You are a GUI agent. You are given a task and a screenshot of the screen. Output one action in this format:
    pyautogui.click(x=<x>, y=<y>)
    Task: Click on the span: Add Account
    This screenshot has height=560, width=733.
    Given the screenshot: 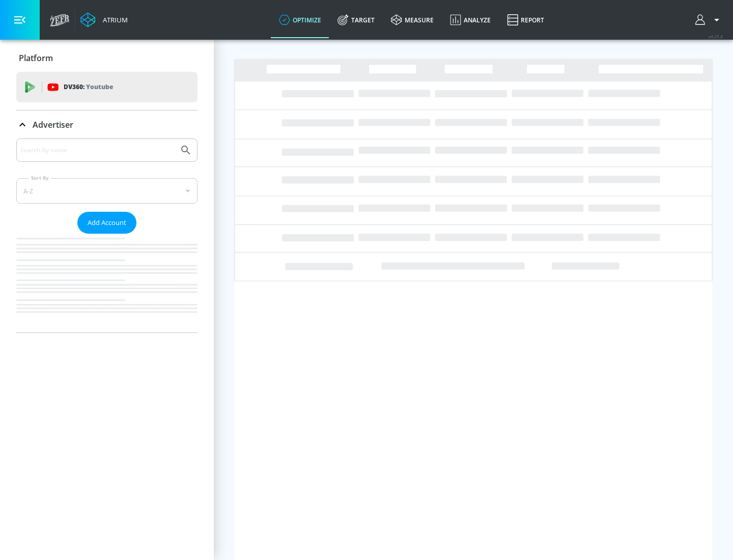 What is the action you would take?
    pyautogui.click(x=107, y=222)
    